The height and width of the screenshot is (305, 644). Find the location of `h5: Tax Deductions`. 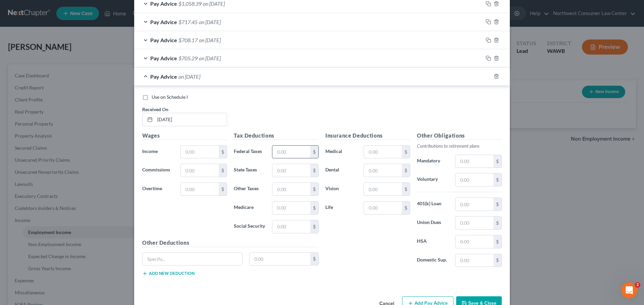

h5: Tax Deductions is located at coordinates (276, 136).